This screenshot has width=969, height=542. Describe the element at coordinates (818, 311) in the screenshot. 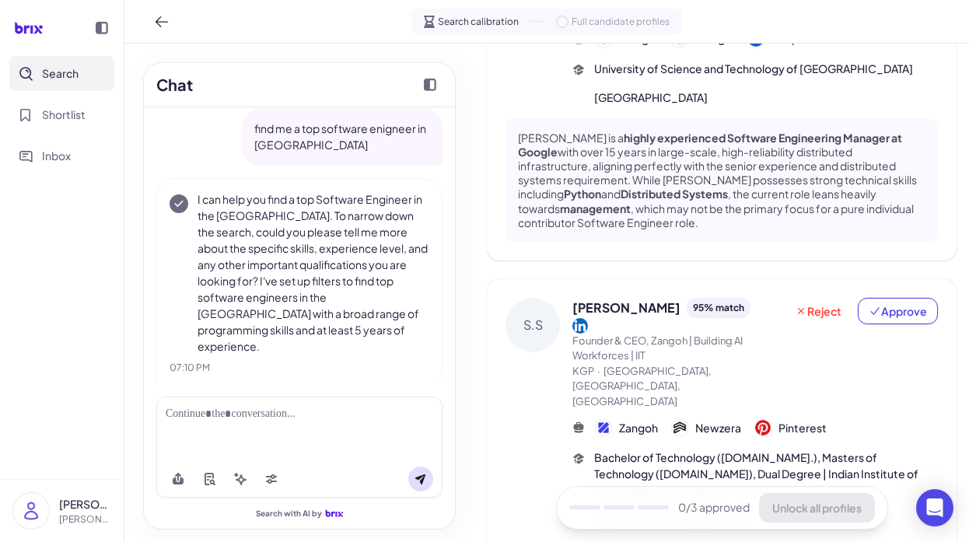

I see `button: Reject` at that location.